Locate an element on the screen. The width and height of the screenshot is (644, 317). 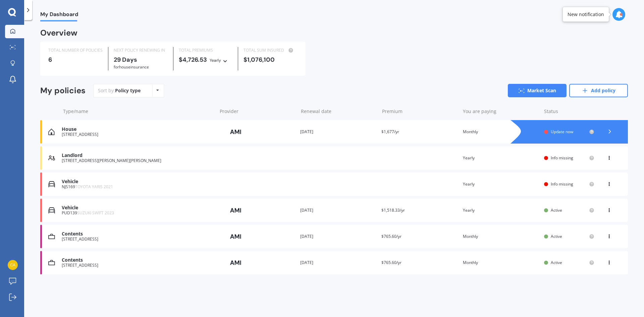
div: TOTAL NUMBER OF POLICIES is located at coordinates (75, 50).